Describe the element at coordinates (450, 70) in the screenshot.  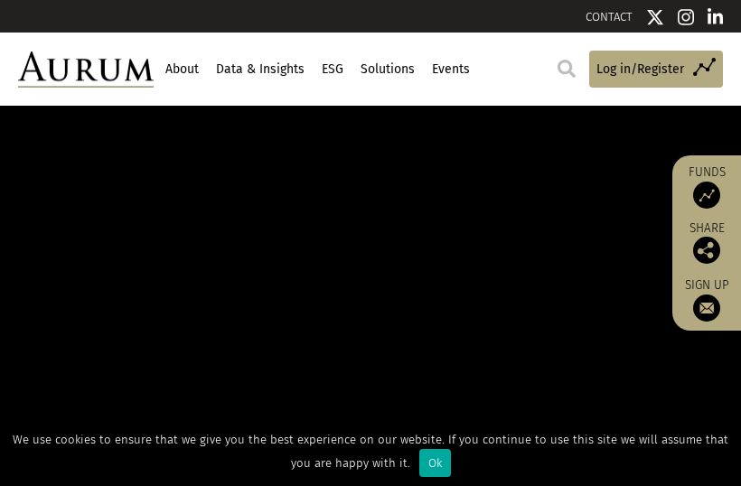
I see `a: Events` at that location.